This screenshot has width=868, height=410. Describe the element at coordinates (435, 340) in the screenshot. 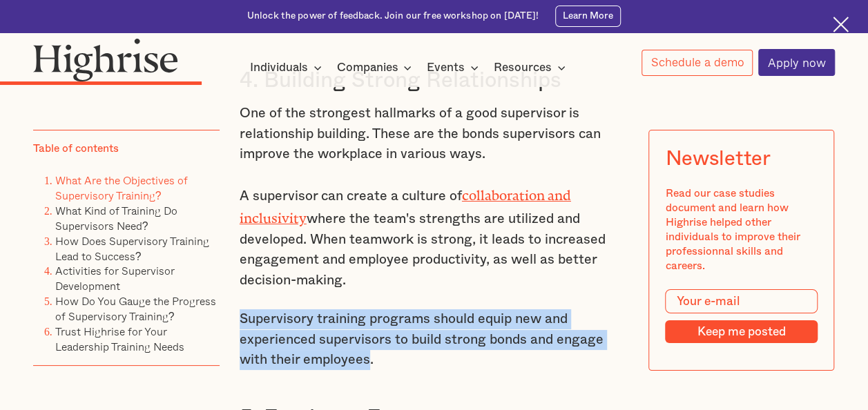

I see `p: Supervisory training programs should equip new and experienced supervisors to build strong bonds ...` at that location.